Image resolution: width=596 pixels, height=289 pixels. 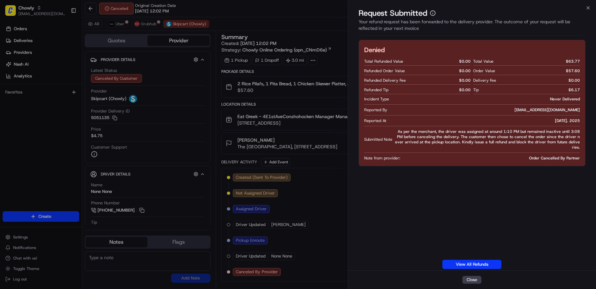 What do you see at coordinates (554, 158) in the screenshot?
I see `span: Order Cancelled By Partner` at bounding box center [554, 158].